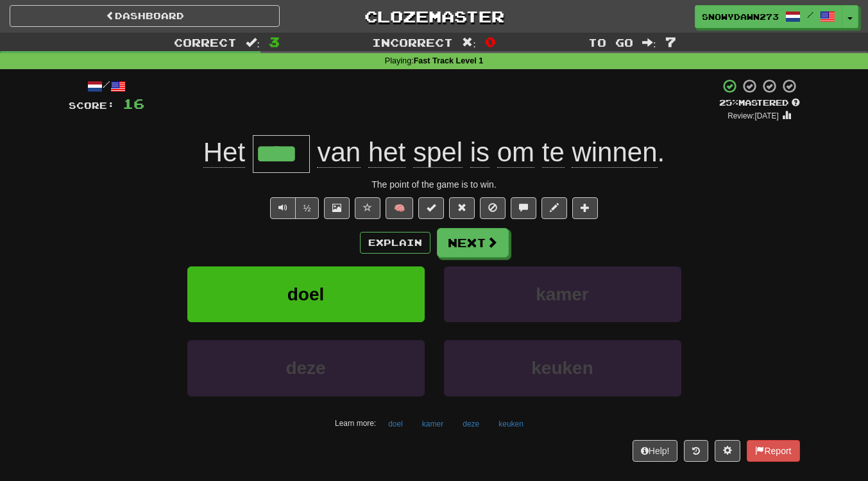  What do you see at coordinates (133, 103) in the screenshot?
I see `span: 16` at bounding box center [133, 103].